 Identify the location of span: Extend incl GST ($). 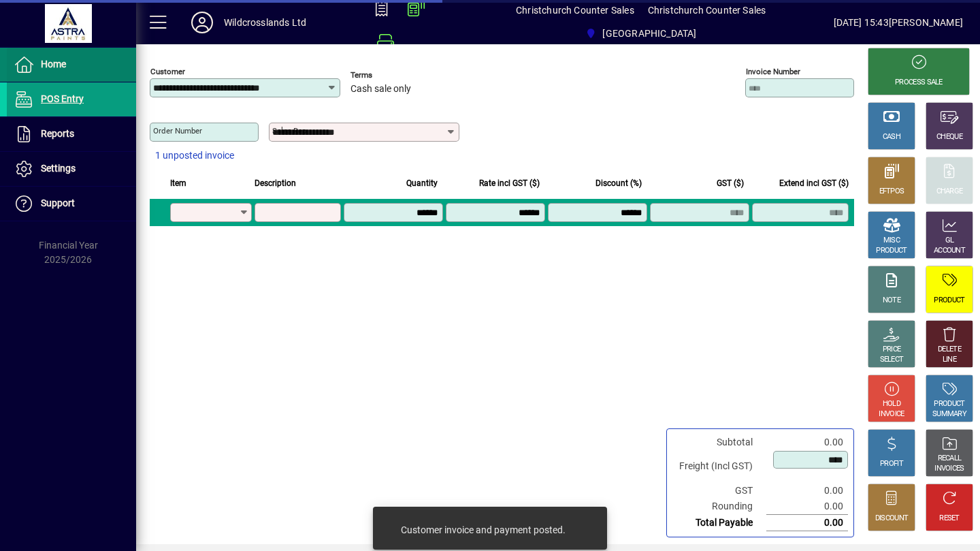
(813, 183).